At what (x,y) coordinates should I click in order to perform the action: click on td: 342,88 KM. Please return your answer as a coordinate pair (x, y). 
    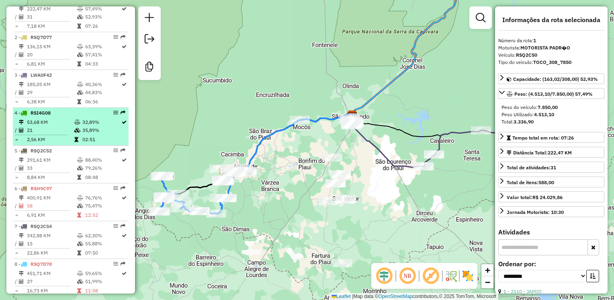
    Looking at the image, I should click on (51, 235).